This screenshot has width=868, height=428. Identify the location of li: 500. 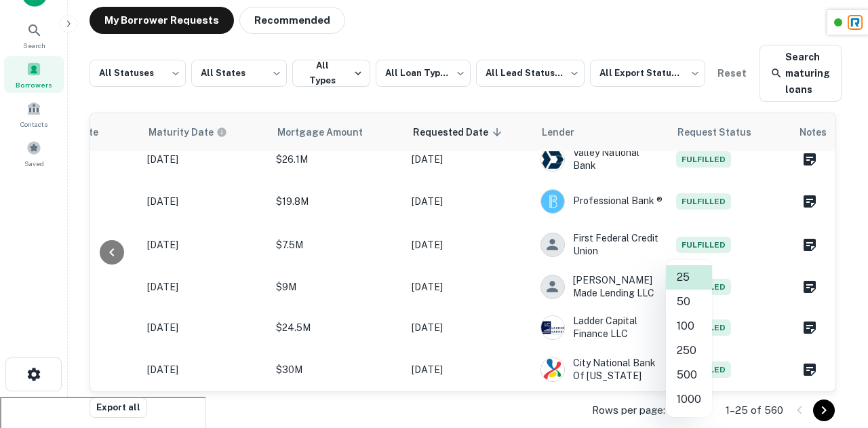
(689, 375).